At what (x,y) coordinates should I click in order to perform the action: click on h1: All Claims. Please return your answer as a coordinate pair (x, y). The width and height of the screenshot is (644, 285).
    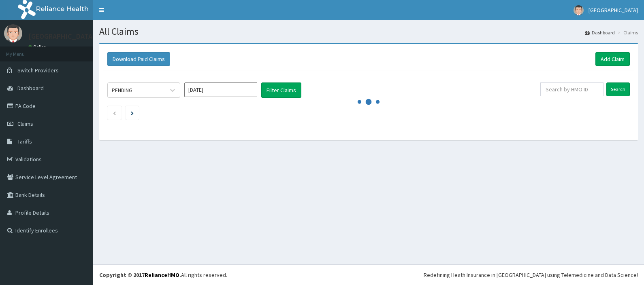
    Looking at the image, I should click on (368, 31).